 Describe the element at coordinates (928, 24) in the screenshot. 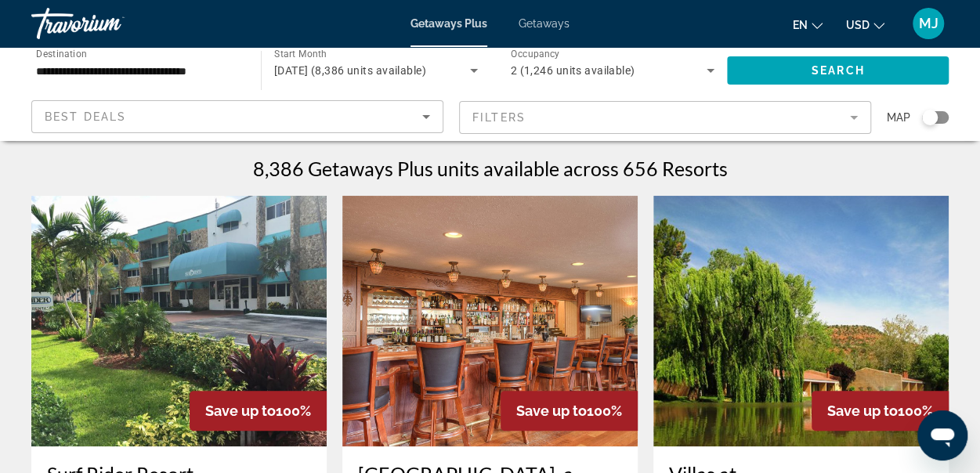

I see `span: MJ` at that location.